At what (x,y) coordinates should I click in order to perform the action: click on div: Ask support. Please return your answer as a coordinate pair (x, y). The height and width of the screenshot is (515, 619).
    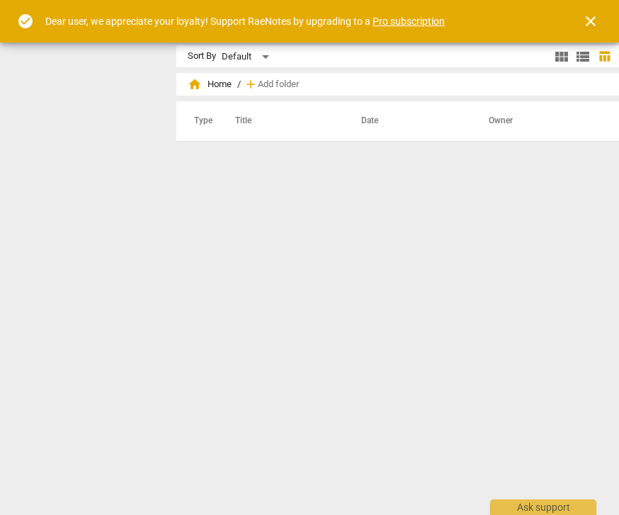
    Looking at the image, I should click on (543, 507).